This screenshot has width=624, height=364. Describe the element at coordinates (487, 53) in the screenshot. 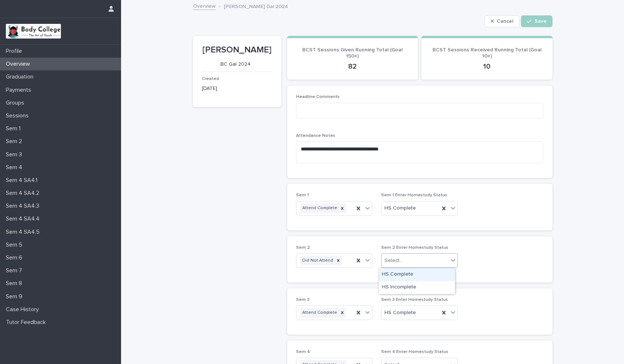

I see `span: BCST Sessions Received Running Total (Goal 10+)` at that location.